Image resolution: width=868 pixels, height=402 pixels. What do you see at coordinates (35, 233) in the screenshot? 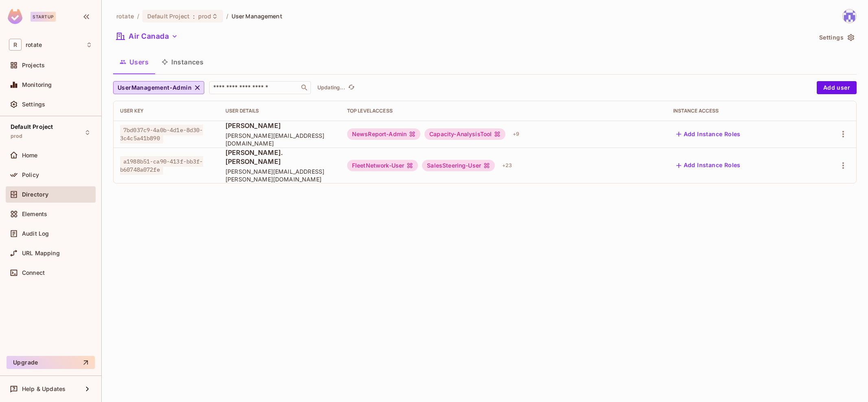
I see `span: Audit Log` at bounding box center [35, 233].